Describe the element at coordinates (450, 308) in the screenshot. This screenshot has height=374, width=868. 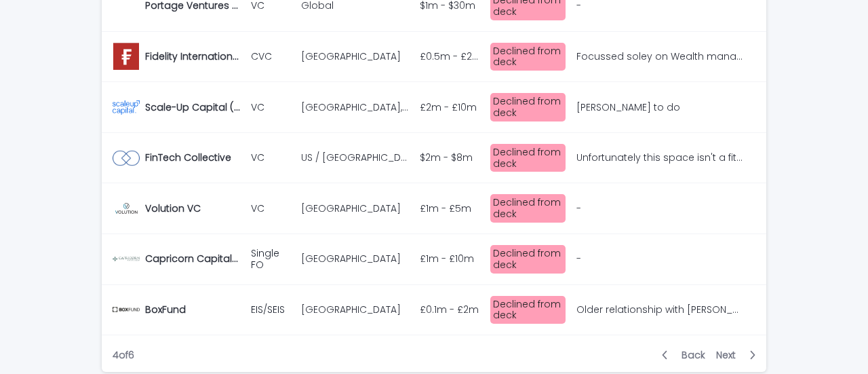
I see `p: £0.1m - £2m` at that location.